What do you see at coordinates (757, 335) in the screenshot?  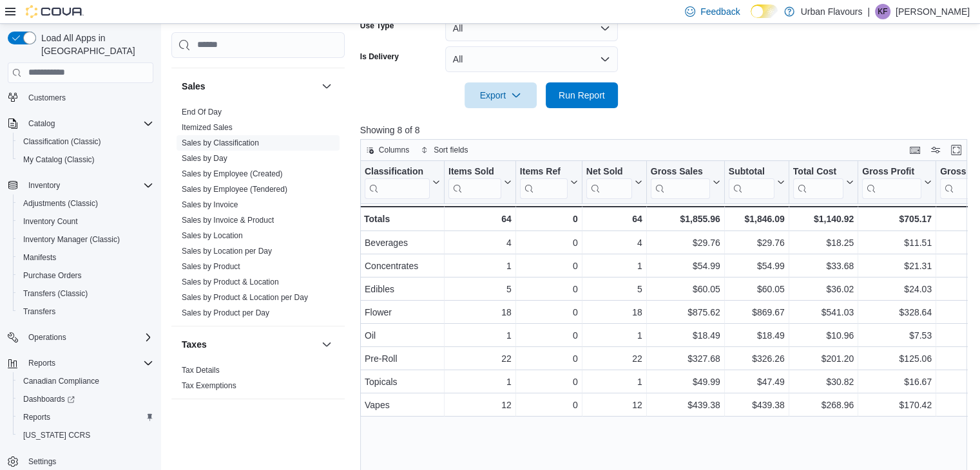 I see `div: $18.49` at bounding box center [757, 335].